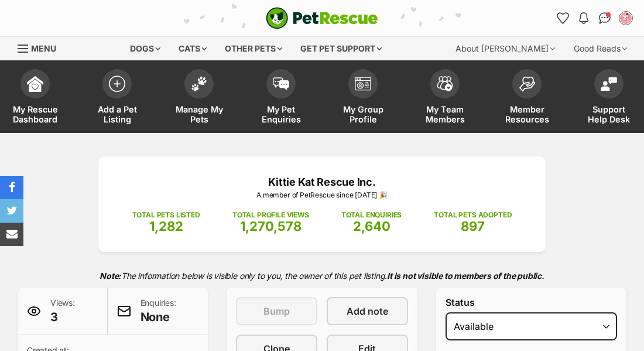 The image size is (644, 351). I want to click on img: logo-cat-932fe2b9b8326f06289b0f2fb663e598f794de774fb13d1741a6617ecf9a85b4.svg, so click(322, 18).